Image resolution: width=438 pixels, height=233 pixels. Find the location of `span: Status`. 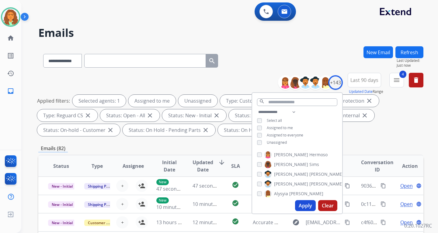

span: Status is located at coordinates (61, 166).